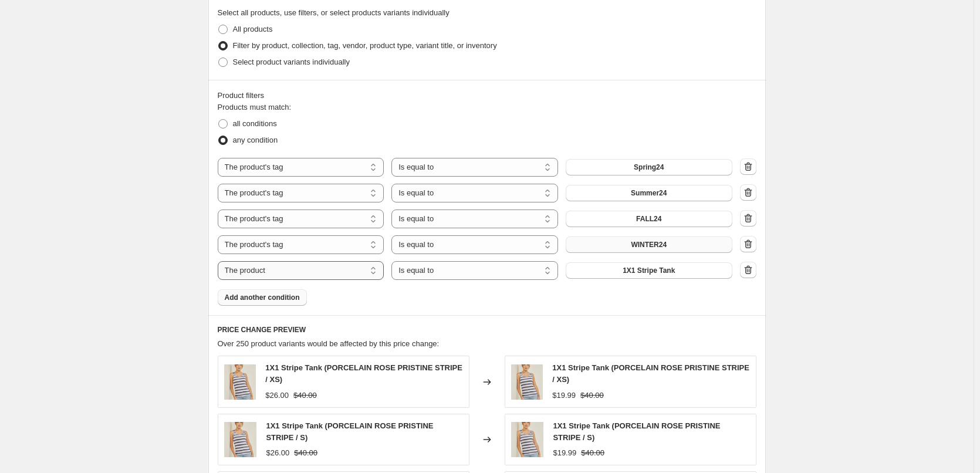 Image resolution: width=980 pixels, height=473 pixels. I want to click on span: All products, so click(253, 29).